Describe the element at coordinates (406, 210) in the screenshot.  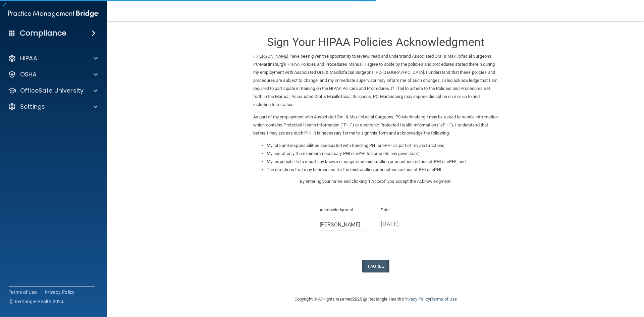
I see `p: Date` at that location.